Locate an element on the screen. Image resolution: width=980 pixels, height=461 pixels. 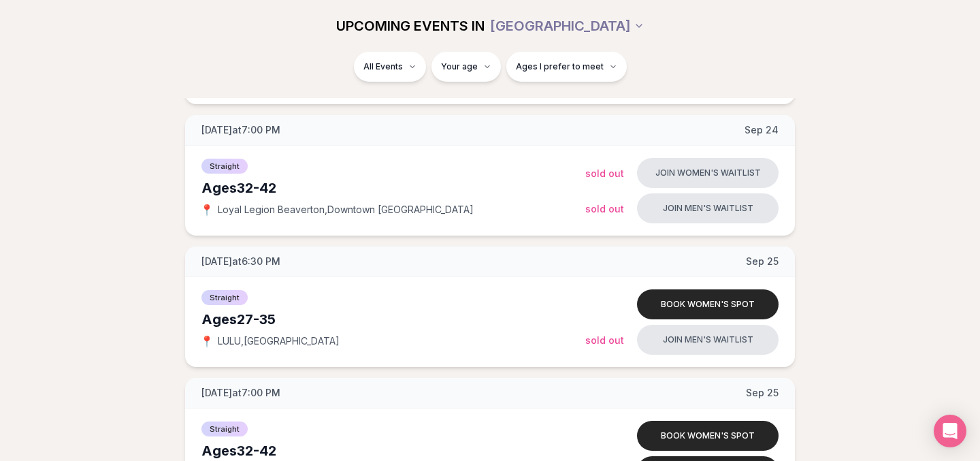
button: Join women's waitlist is located at coordinates (708, 173).